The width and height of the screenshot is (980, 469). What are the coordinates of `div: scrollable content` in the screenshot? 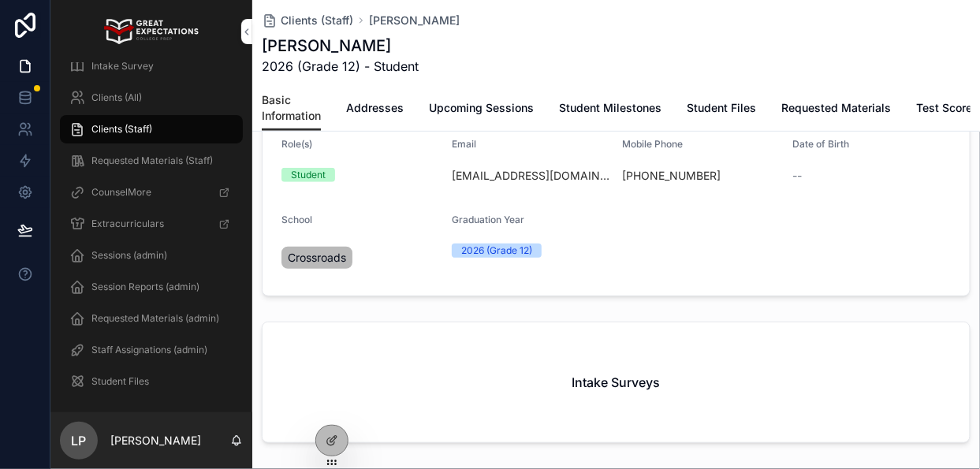 It's located at (151, 238).